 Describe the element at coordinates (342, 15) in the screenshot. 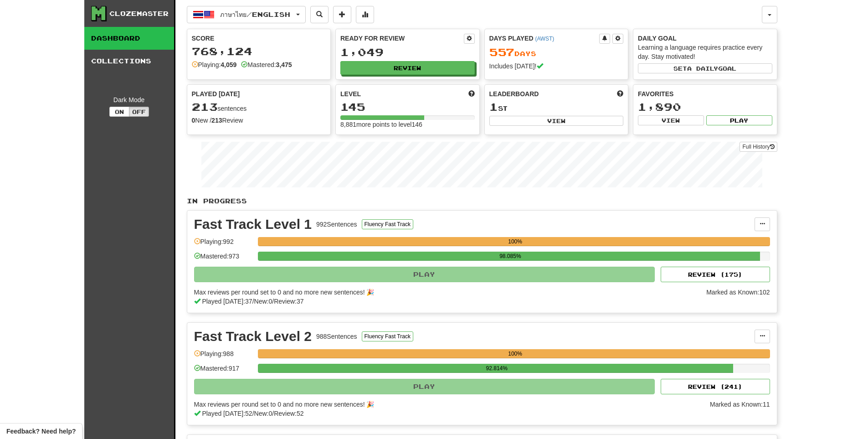

I see `button: Add sentence to collection` at that location.